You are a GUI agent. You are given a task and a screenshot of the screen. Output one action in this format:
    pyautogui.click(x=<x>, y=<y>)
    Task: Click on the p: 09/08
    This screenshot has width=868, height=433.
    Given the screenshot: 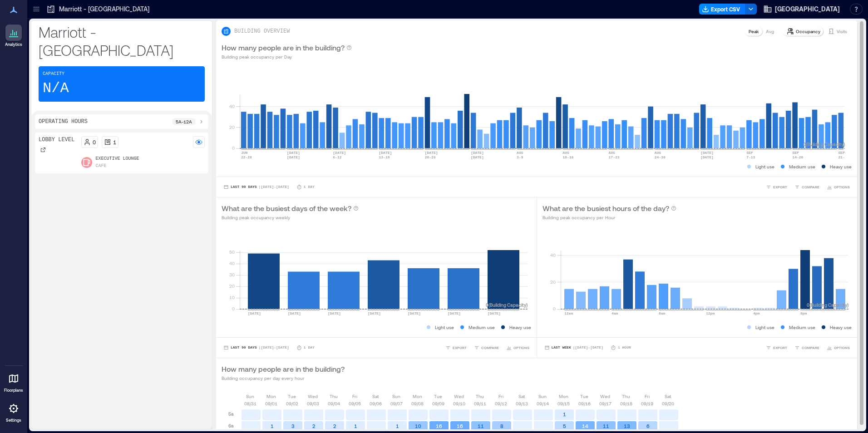 What is the action you would take?
    pyautogui.click(x=417, y=404)
    